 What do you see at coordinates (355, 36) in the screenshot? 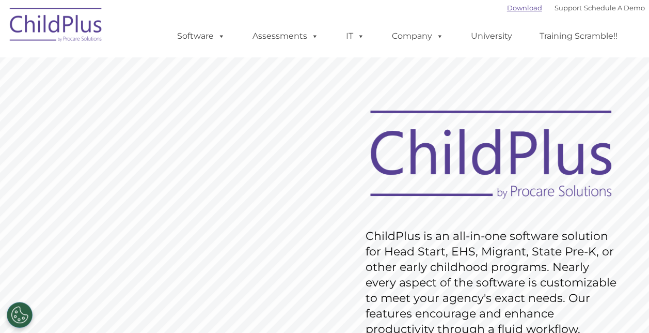
I see `a: IT` at bounding box center [355, 36].